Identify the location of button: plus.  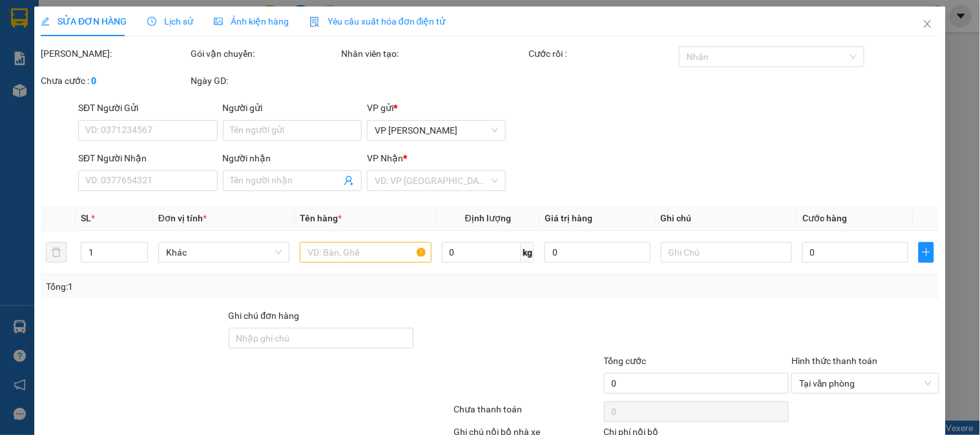
(926, 252).